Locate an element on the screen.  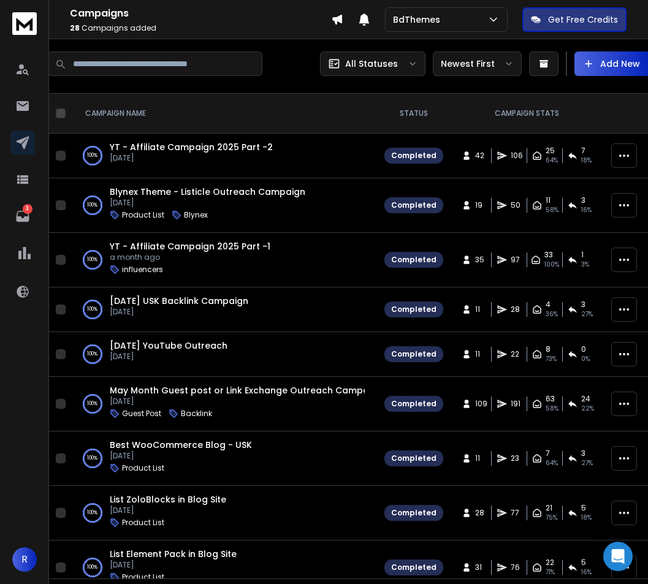
span: 1 is located at coordinates (583, 255).